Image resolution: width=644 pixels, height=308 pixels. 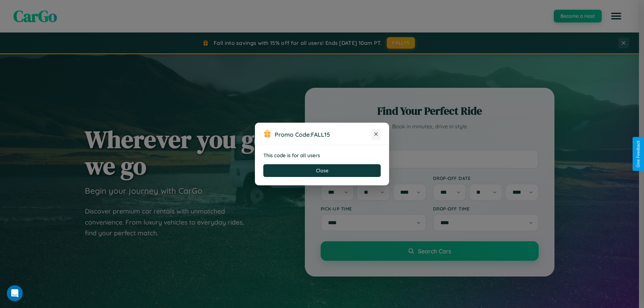 What do you see at coordinates (323, 135) in the screenshot?
I see `h3: Promo Code:` at bounding box center [323, 135].